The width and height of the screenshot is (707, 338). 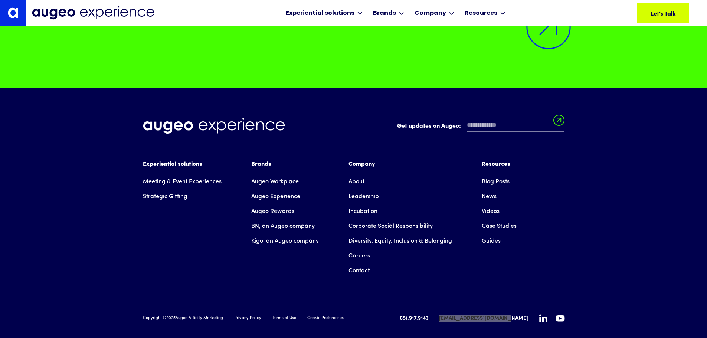 I want to click on a: Terms of Use, so click(x=284, y=318).